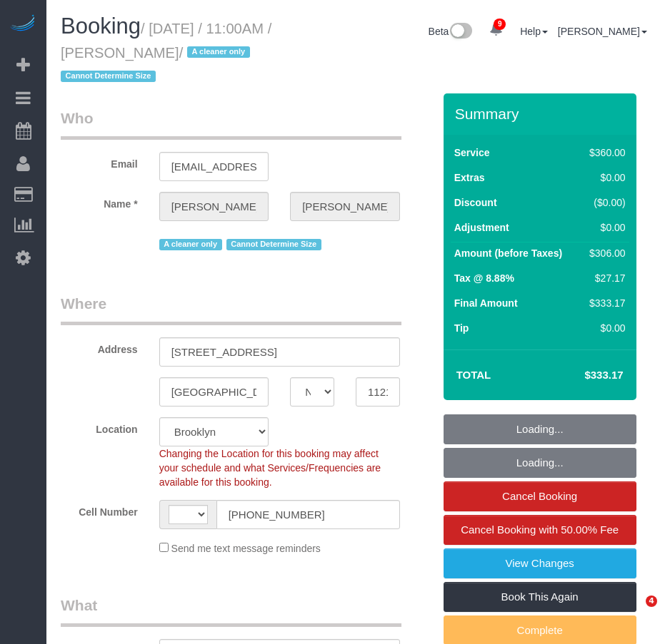  I want to click on a: View Changes, so click(540, 564).